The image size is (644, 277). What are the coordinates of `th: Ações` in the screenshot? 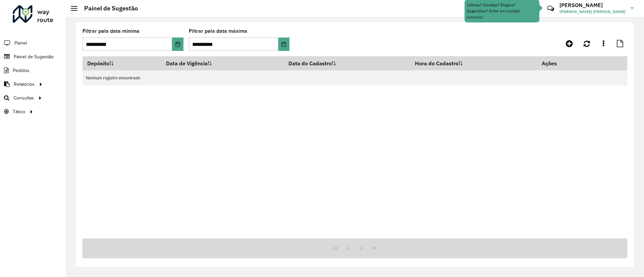 It's located at (557, 63).